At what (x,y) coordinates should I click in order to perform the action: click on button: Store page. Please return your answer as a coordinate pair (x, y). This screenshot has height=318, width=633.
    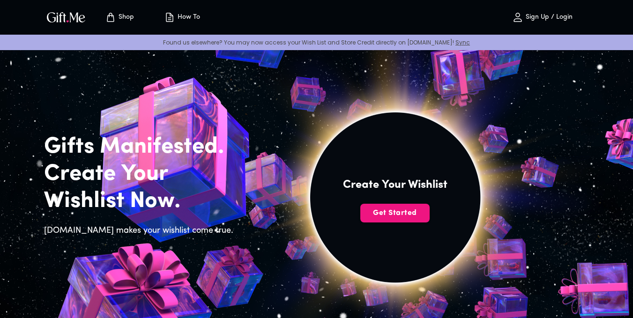
    Looking at the image, I should click on (120, 17).